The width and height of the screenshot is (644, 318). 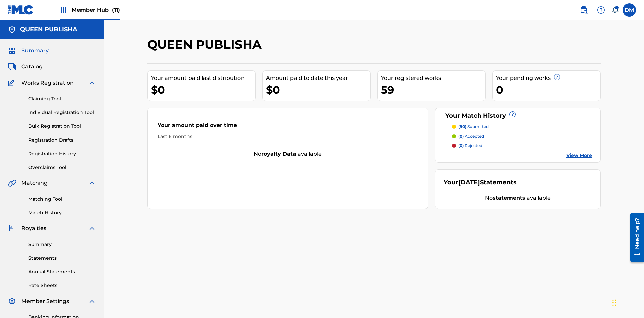 I want to click on div: User Menu, so click(x=629, y=10).